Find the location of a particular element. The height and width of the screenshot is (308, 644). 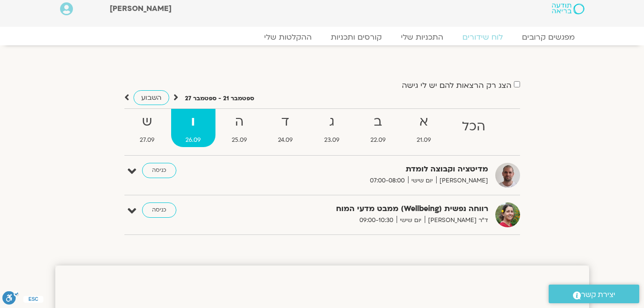

span: 23.09 is located at coordinates (331, 140).